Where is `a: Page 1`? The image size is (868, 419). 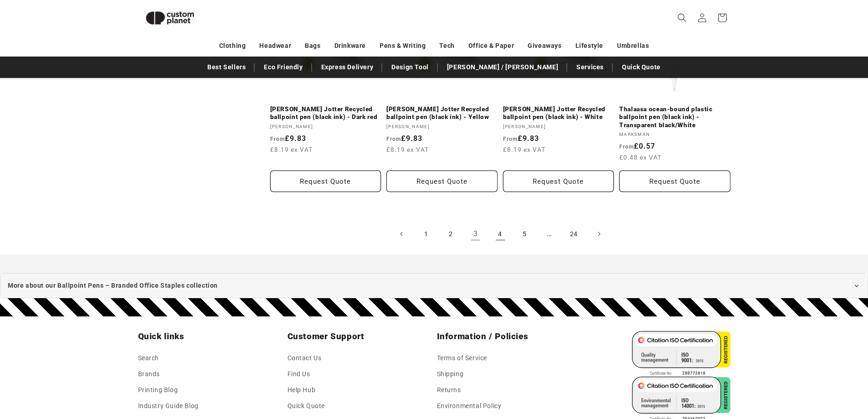 a: Page 1 is located at coordinates (426, 234).